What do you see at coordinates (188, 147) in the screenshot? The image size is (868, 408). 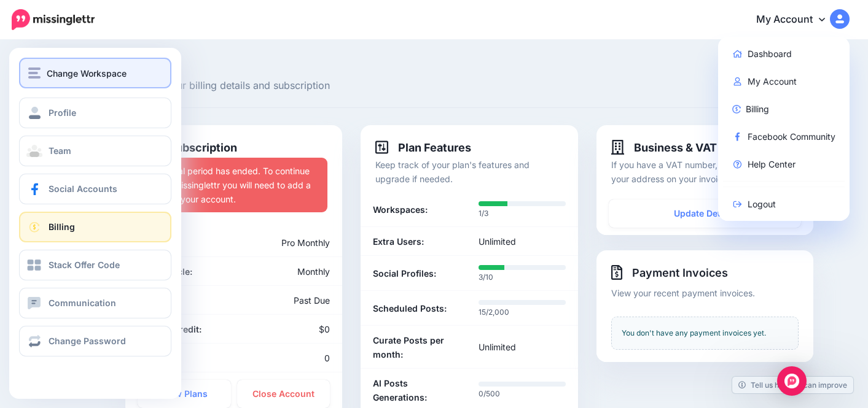 I see `h4: Subscription` at bounding box center [188, 147].